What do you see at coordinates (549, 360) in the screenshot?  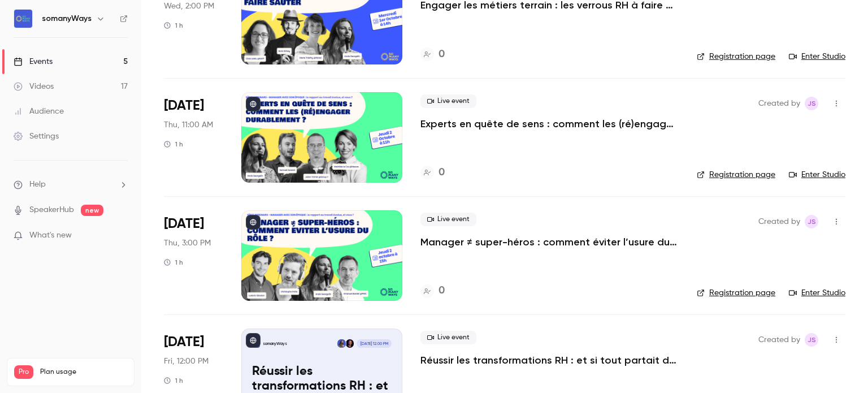 I see `a: Réussir les transformations RH : et si tout partait du sens ?` at bounding box center [549, 360].